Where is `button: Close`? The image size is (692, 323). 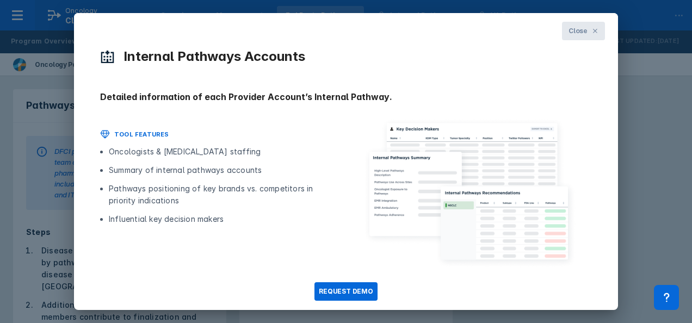 button: Close is located at coordinates (583, 31).